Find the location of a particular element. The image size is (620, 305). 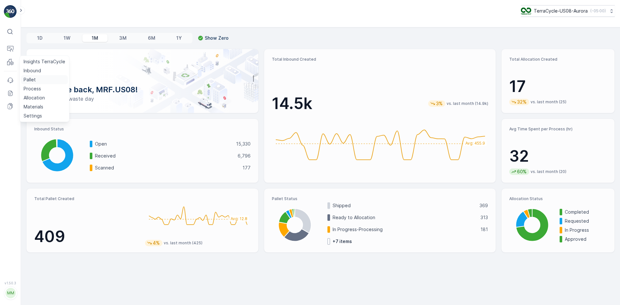

p: + 7 items is located at coordinates (343, 242).